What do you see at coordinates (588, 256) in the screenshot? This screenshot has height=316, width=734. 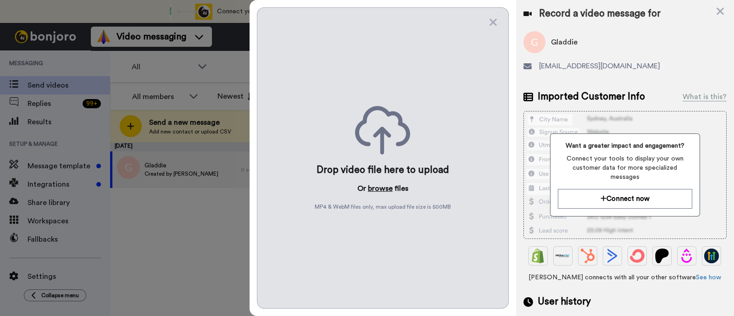 I see `img: Hubspot` at bounding box center [588, 256].